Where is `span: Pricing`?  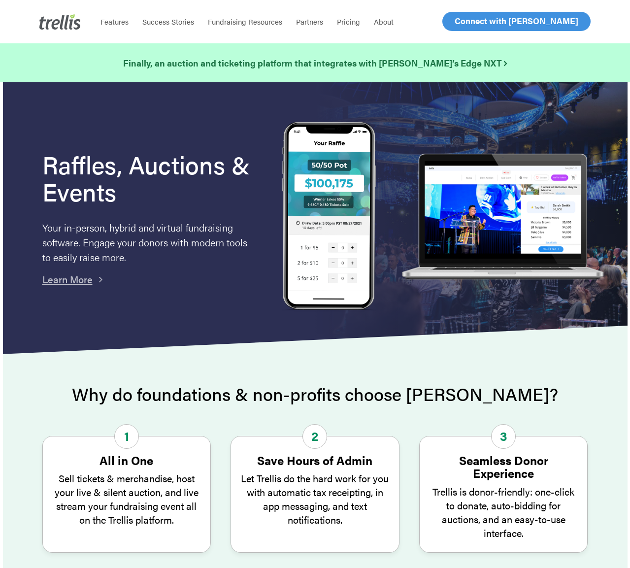
span: Pricing is located at coordinates (348, 21).